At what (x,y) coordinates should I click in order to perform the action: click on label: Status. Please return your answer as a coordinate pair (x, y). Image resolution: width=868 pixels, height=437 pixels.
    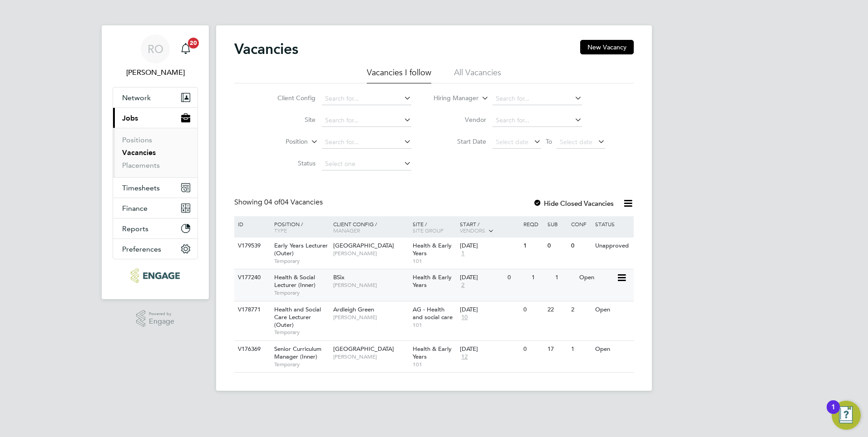
    Looking at the image, I should click on (289, 163).